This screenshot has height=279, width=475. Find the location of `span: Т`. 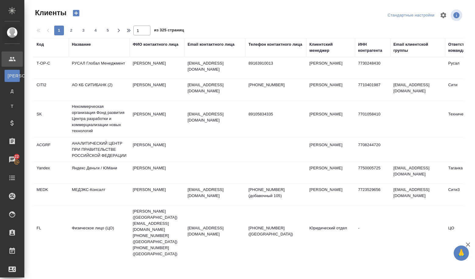

span: Т is located at coordinates (12, 106).